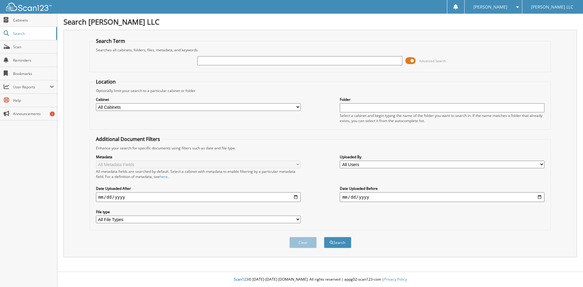 This screenshot has width=583, height=287. I want to click on a: Privacy Policy, so click(395, 279).